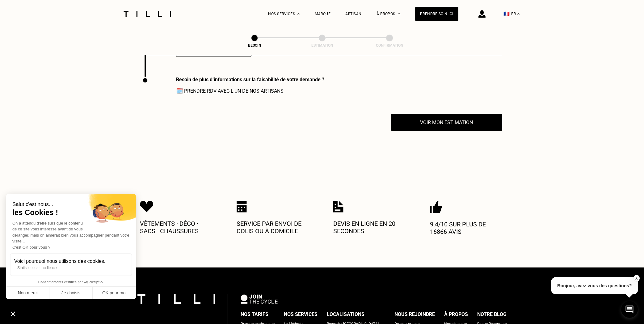  Describe the element at coordinates (415, 314) in the screenshot. I see `div: Nous rejoindre` at that location.